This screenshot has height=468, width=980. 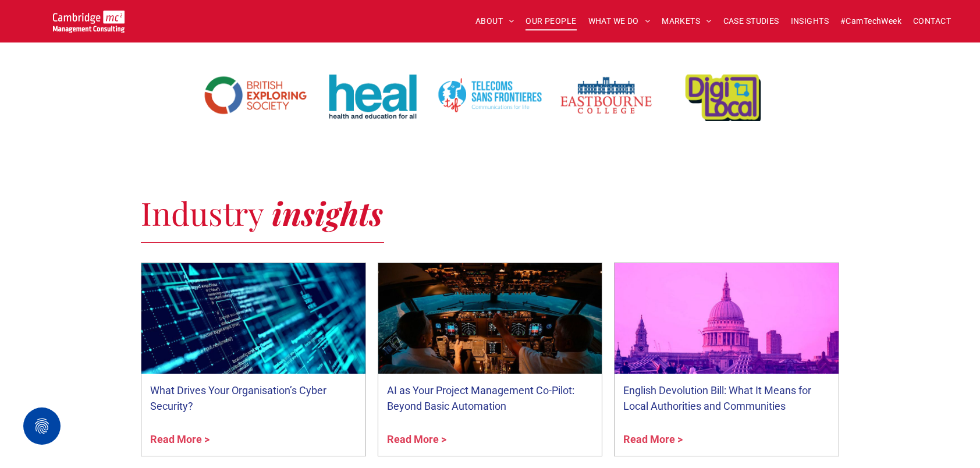 What do you see at coordinates (751, 21) in the screenshot?
I see `a: CASE STUDIES` at bounding box center [751, 21].